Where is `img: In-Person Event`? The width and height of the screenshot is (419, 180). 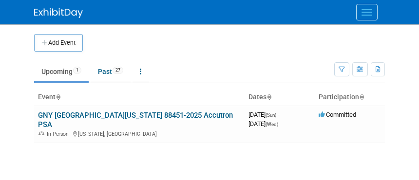
img: In-Person Event is located at coordinates (41, 134).